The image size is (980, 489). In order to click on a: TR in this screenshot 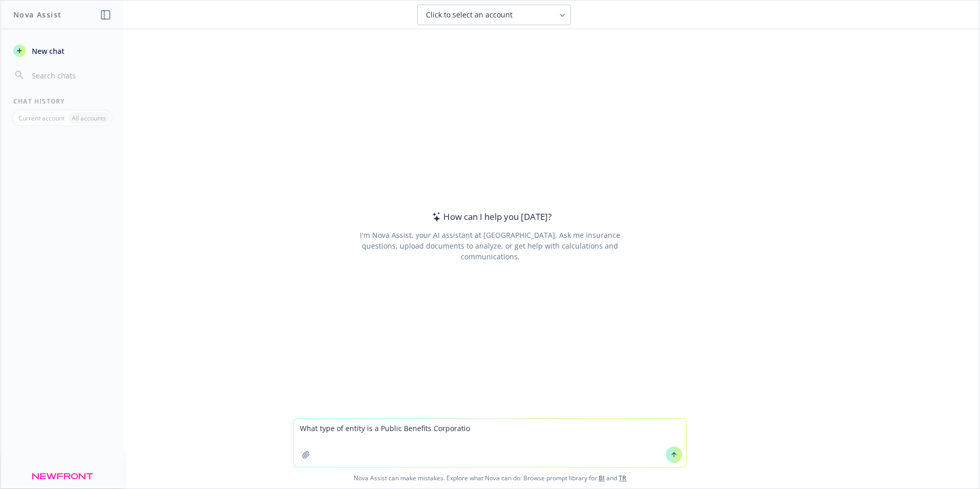, I will do `click(623, 478)`.